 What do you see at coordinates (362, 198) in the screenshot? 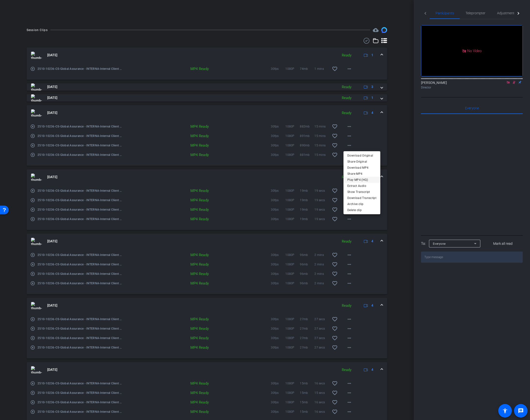
I see `span: Download Transcript` at bounding box center [362, 198].